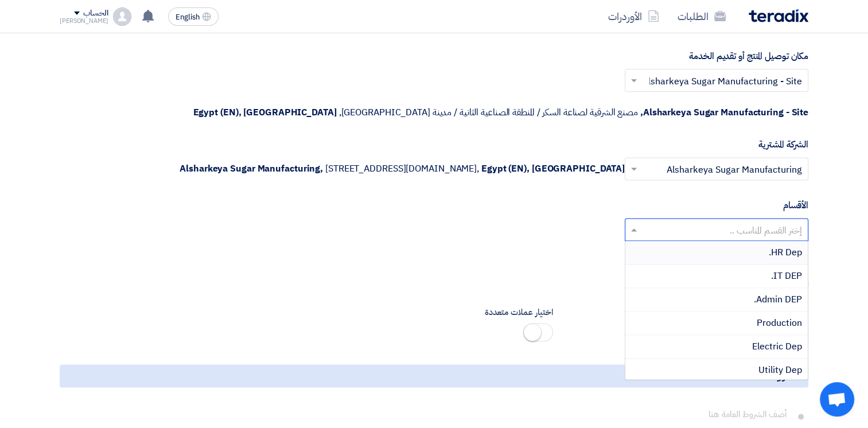  I want to click on label: الأقسام, so click(796, 205).